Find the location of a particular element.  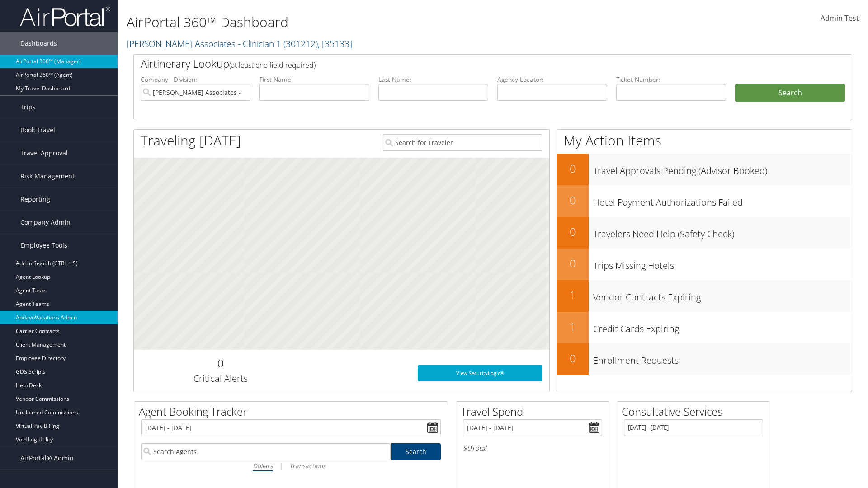

h1: My Action Items is located at coordinates (705, 140).